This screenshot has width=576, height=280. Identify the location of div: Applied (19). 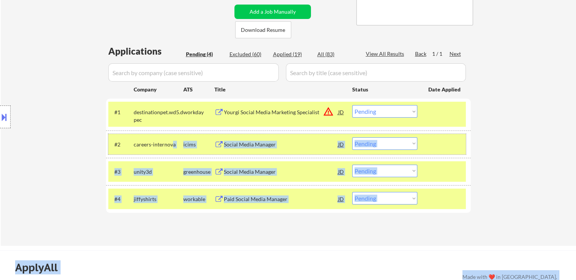
(292, 54).